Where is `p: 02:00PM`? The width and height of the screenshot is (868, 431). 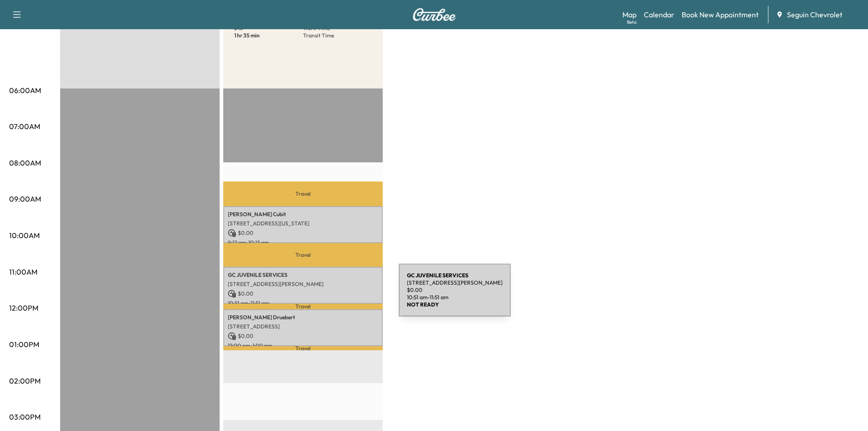
p: 02:00PM is located at coordinates (25, 381).